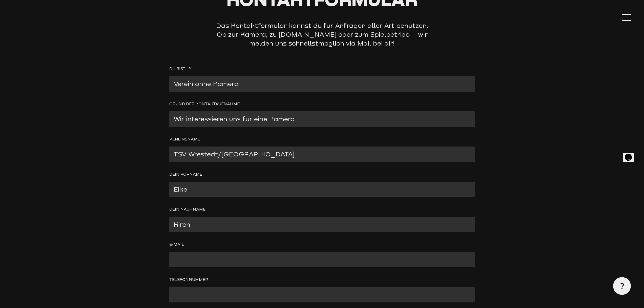 Image resolution: width=644 pixels, height=308 pixels. What do you see at coordinates (322, 104) in the screenshot?
I see `label: Grund der Kontaktaufnahme` at bounding box center [322, 104].